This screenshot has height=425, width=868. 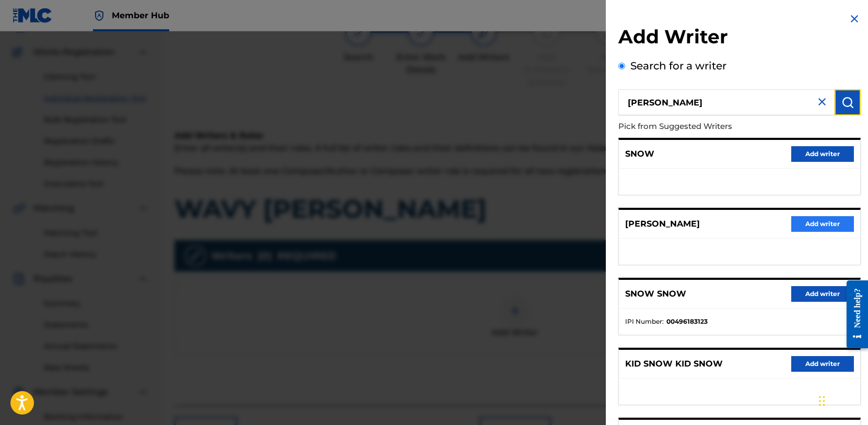 I want to click on img: Top Rightsholder, so click(x=99, y=16).